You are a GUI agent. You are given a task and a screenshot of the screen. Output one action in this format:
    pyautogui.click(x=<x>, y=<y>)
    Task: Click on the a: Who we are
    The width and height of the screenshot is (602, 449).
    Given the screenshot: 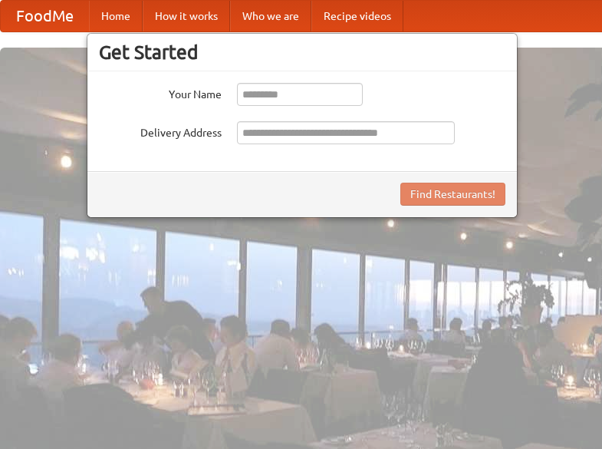 What is the action you would take?
    pyautogui.click(x=271, y=16)
    